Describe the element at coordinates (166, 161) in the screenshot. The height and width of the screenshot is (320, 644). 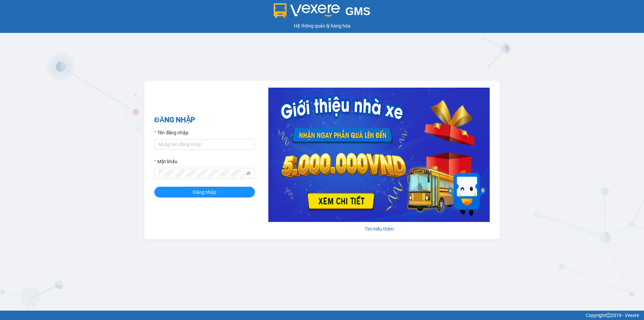
I see `label: Mật khẩu` at that location.